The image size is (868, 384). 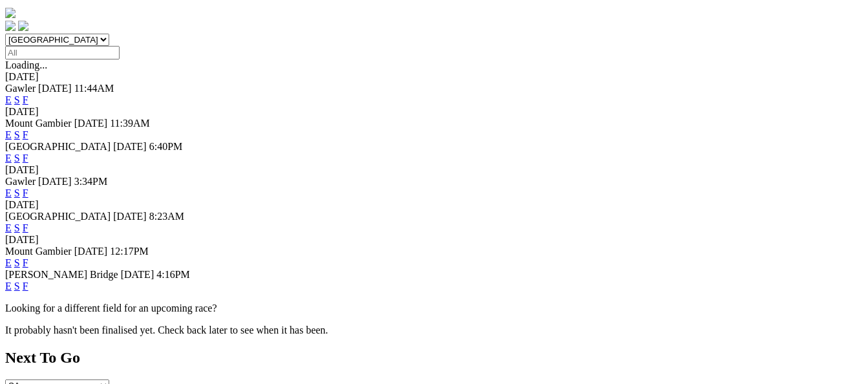 I want to click on p: Looking for a different field for an upcoming race?, so click(x=434, y=308).